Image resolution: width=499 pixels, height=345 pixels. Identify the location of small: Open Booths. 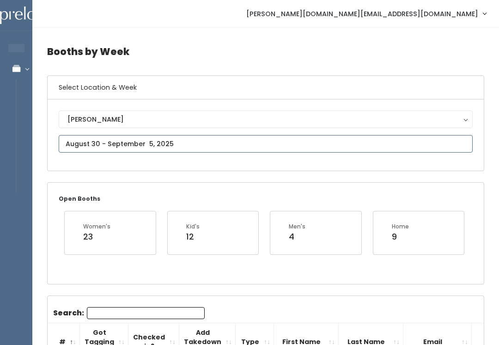
(79, 198).